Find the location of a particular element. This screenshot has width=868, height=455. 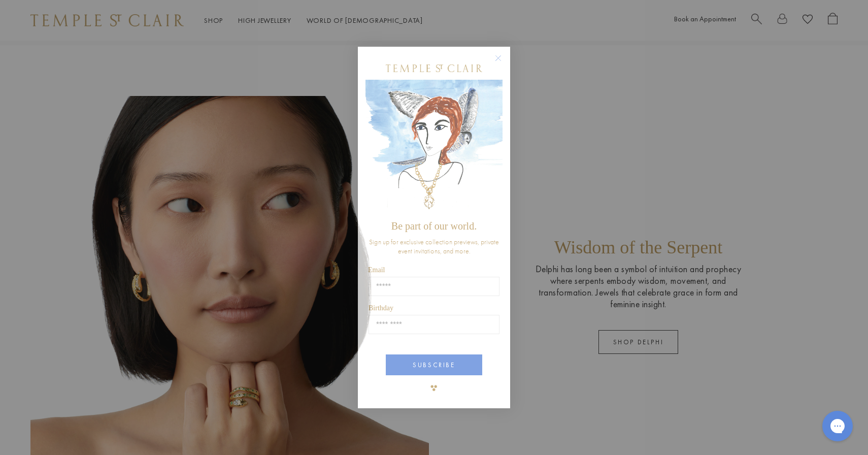

span: Email is located at coordinates (376, 270).